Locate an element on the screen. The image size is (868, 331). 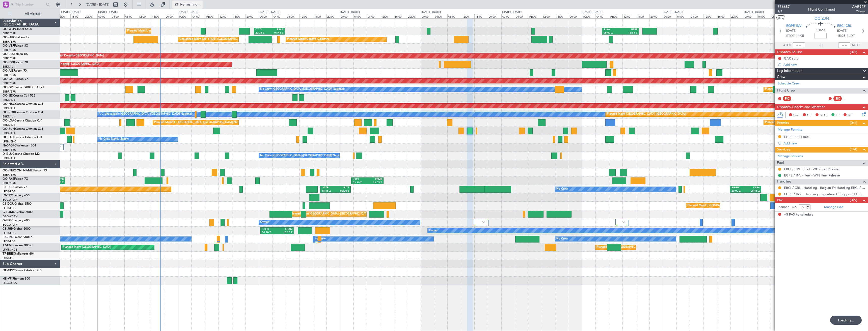
a: D-IBLUCessna Citation M2 is located at coordinates (21, 154).